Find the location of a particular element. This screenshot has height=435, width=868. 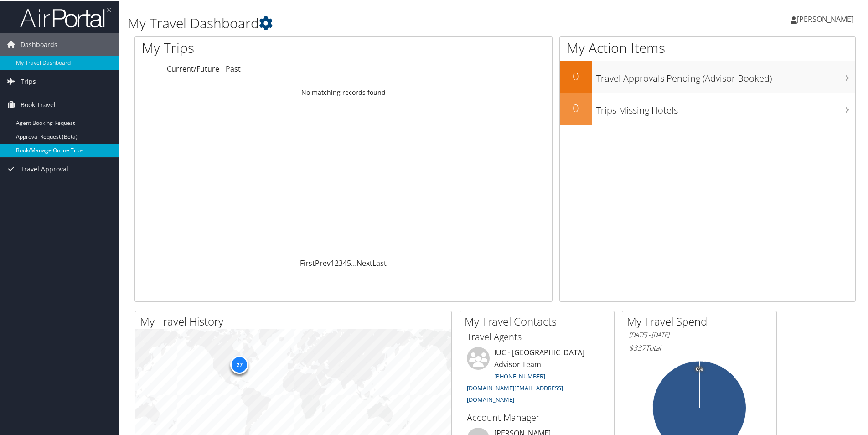

span: Book Travel is located at coordinates (38, 104).